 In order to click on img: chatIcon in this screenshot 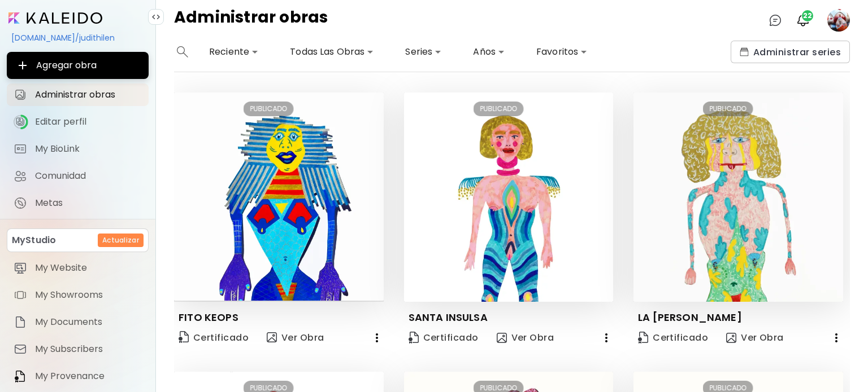, I will do `click(775, 20)`.